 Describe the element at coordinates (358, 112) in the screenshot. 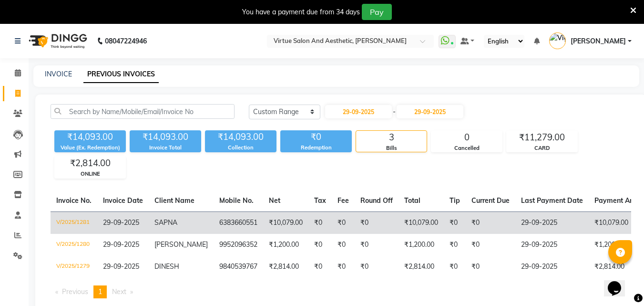

I see `input: Start Date` at that location.